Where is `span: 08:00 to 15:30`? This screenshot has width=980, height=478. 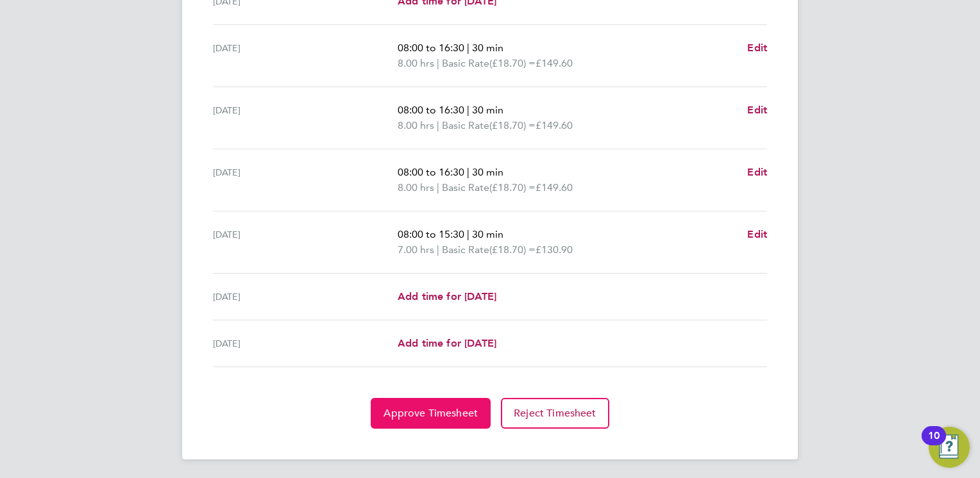
span: 08:00 to 15:30 is located at coordinates (431, 234).